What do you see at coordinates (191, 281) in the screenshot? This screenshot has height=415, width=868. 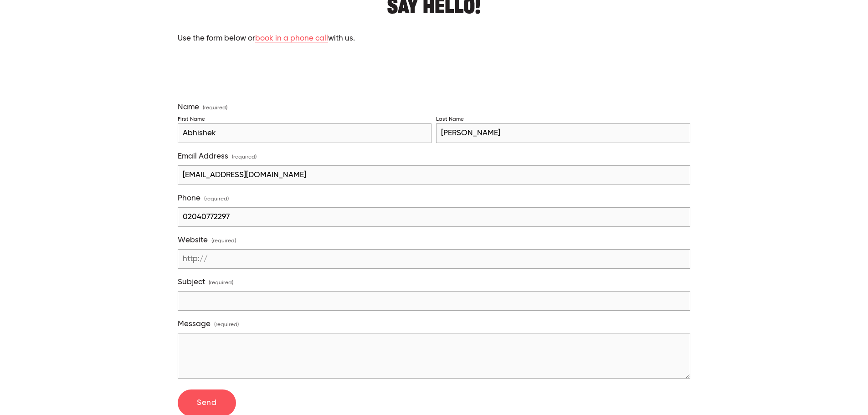 I see `span: Subject` at bounding box center [191, 281].